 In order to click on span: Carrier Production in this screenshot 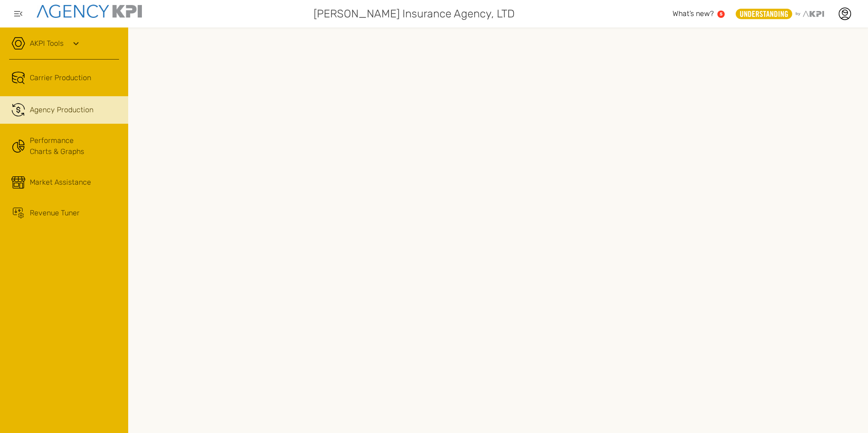, I will do `click(61, 78)`.